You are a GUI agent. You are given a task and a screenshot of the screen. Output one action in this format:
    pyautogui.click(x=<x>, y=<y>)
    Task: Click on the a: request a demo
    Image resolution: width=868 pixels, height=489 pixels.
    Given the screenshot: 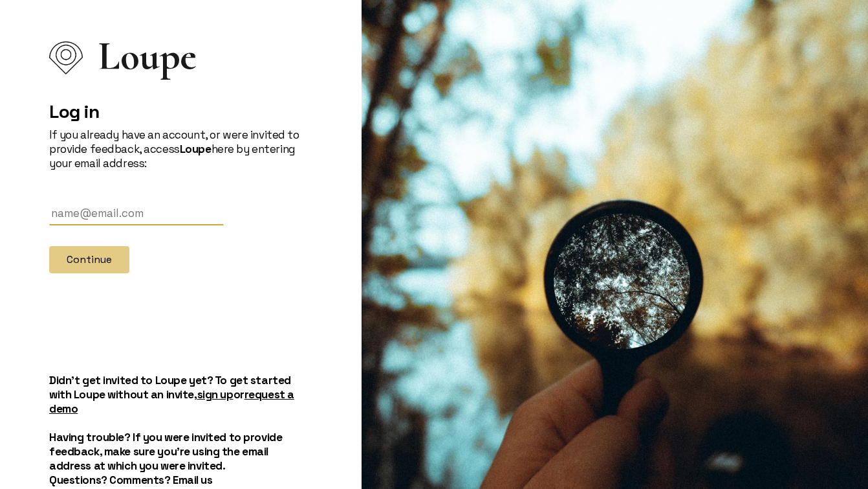 What is the action you would take?
    pyautogui.click(x=171, y=402)
    